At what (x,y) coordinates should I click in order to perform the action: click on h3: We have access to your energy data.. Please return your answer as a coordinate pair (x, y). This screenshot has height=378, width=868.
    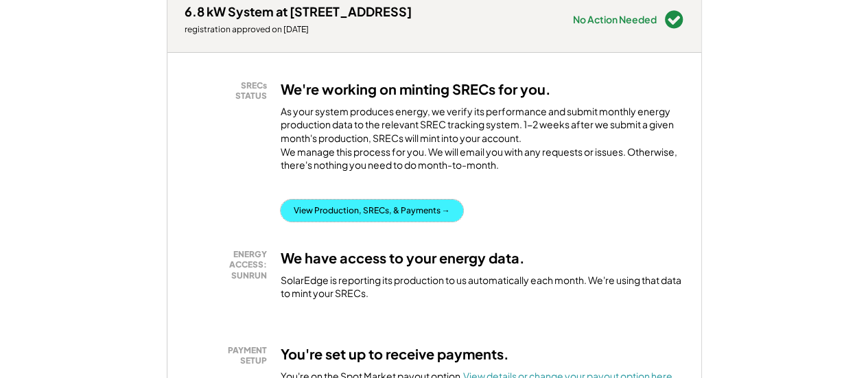
    Looking at the image, I should click on (403, 258).